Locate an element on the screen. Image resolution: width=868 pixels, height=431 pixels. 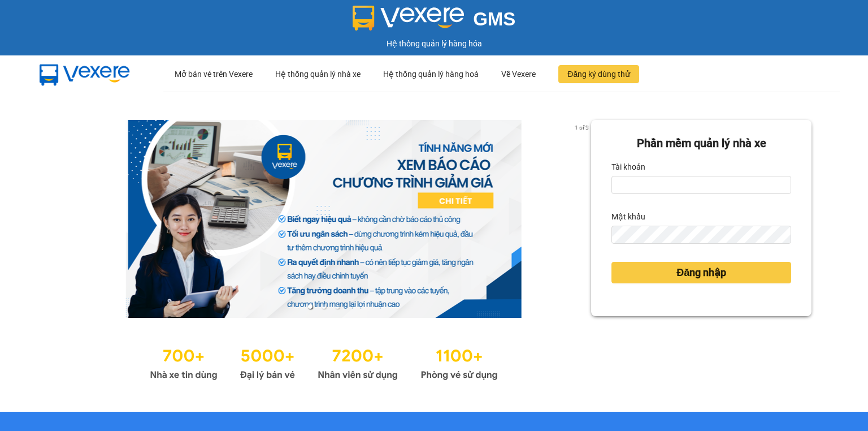
li: slide item 3 is located at coordinates (338, 306).